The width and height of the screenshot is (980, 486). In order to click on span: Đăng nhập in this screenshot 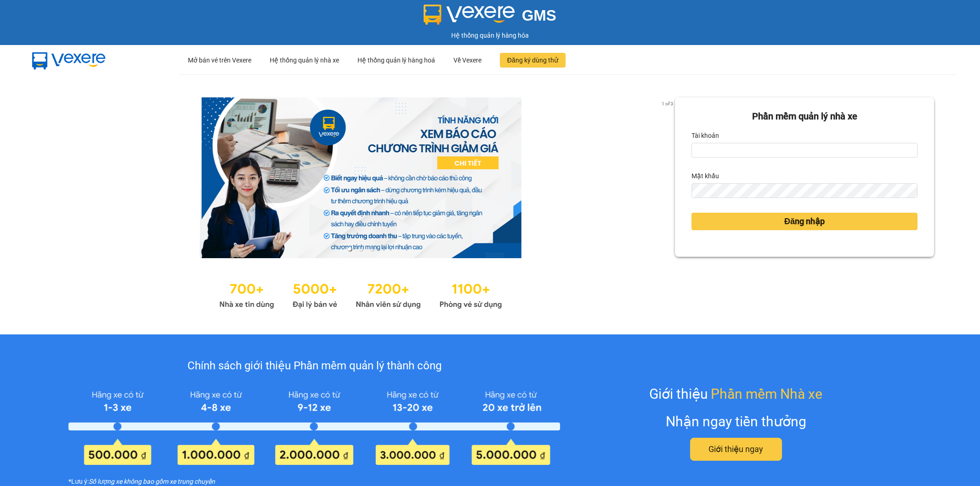, I will do `click(804, 221)`.